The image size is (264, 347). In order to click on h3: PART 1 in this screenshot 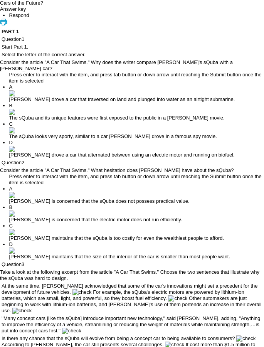, I will do `click(132, 32)`.